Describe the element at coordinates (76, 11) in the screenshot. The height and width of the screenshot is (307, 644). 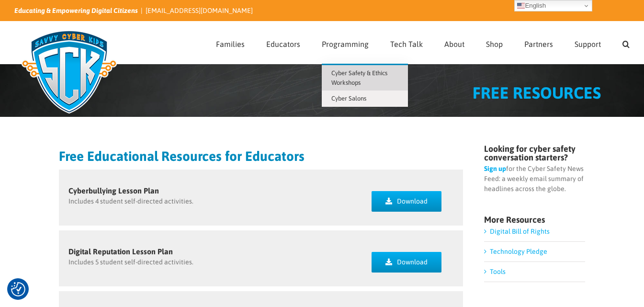
I see `i: Educating & Empowering Digital Citizens` at that location.